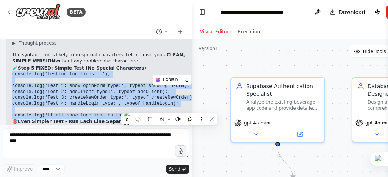 Image resolution: width=388 pixels, height=177 pixels. What do you see at coordinates (82, 68) in the screenshot?
I see `strong: Step 5 FIXED: Simple Test (No Special Characters)` at bounding box center [82, 68].